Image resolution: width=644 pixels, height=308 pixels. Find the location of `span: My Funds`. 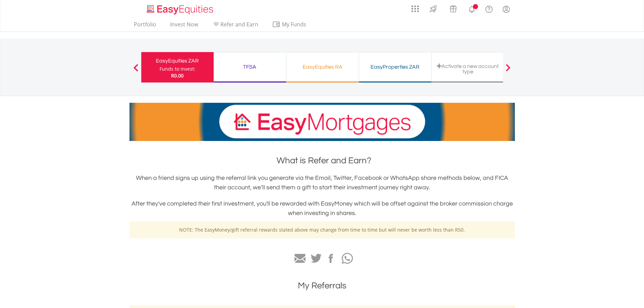

span: My Funds is located at coordinates (294, 25).